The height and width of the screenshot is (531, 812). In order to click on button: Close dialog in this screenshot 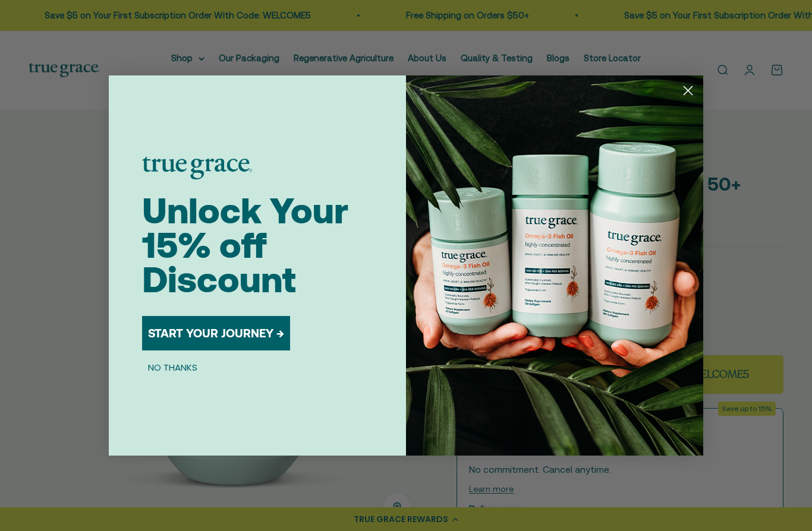, I will do `click(688, 90)`.